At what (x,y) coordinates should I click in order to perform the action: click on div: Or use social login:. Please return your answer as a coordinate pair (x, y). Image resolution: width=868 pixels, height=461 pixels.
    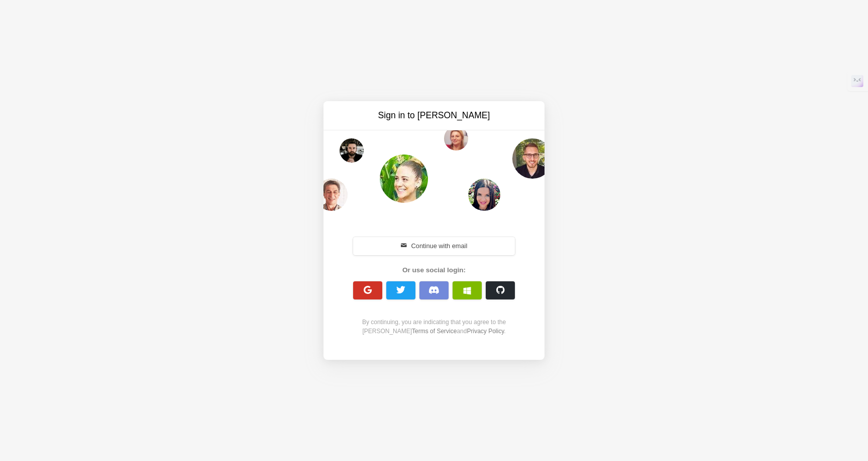
    Looking at the image, I should click on (434, 270).